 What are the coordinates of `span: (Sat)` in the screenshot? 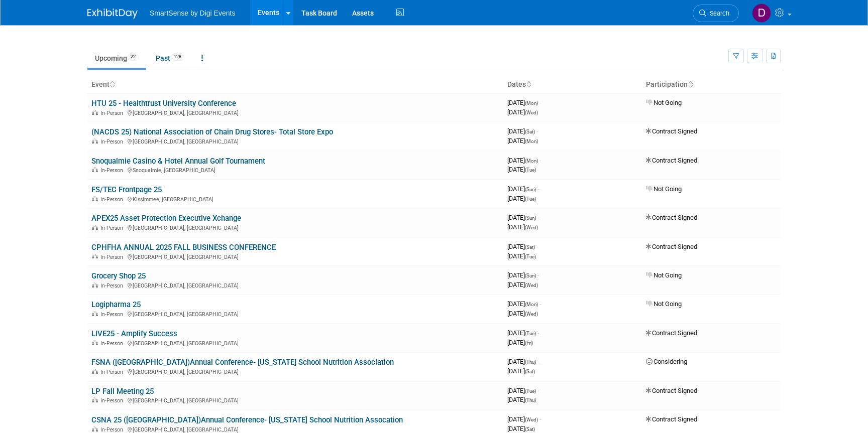 It's located at (530, 132).